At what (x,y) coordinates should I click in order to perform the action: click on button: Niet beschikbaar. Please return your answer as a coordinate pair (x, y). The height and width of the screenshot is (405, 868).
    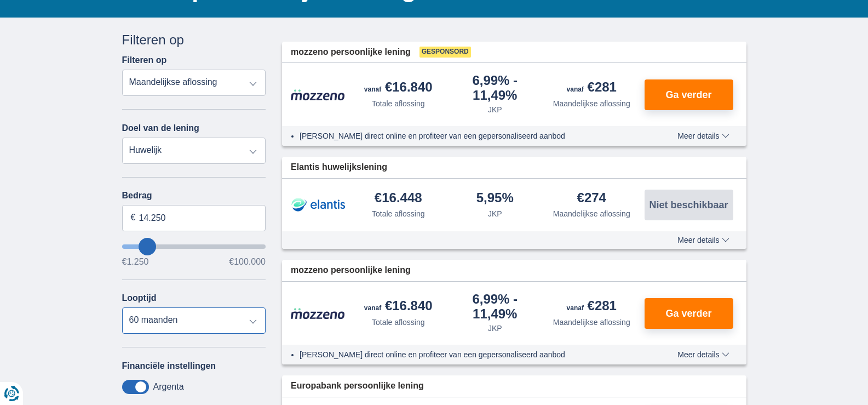
    Looking at the image, I should click on (689, 205).